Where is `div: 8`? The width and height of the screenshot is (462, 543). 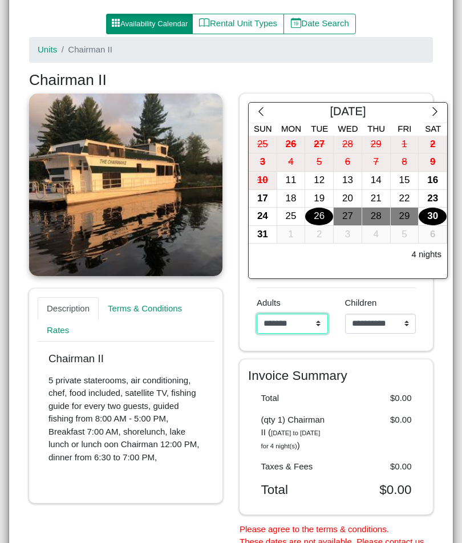 div: 8 is located at coordinates (405, 162).